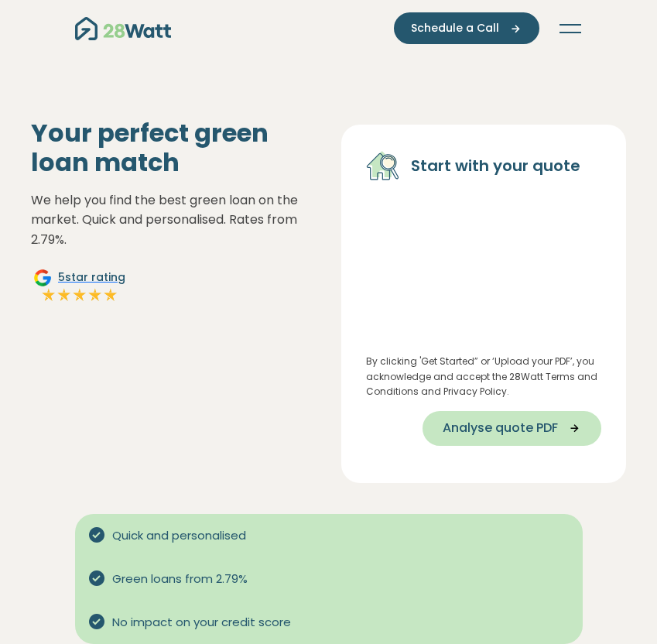 The image size is (657, 644). I want to click on span: Green loans from 2.79%, so click(180, 579).